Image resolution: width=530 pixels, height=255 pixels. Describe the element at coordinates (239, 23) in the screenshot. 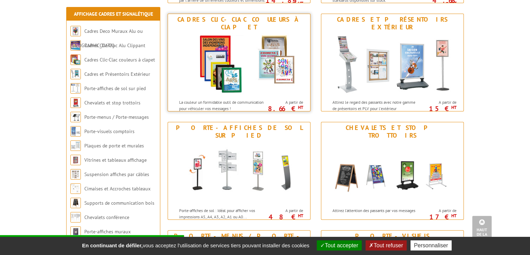

I see `div: Cadres Clic-Clac couleurs à clapet` at that location.